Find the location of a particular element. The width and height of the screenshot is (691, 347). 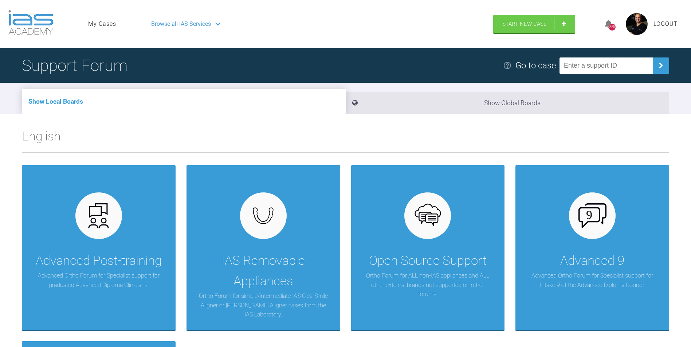

li: Show Global Boards is located at coordinates (507, 103).